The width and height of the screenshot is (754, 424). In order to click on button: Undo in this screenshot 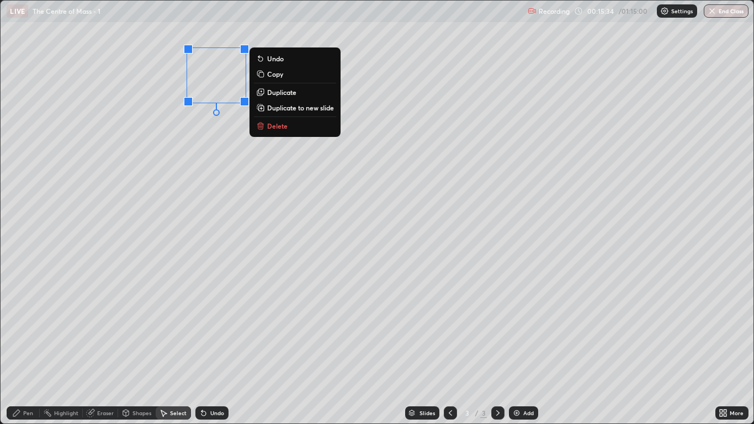, I will do `click(295, 58)`.